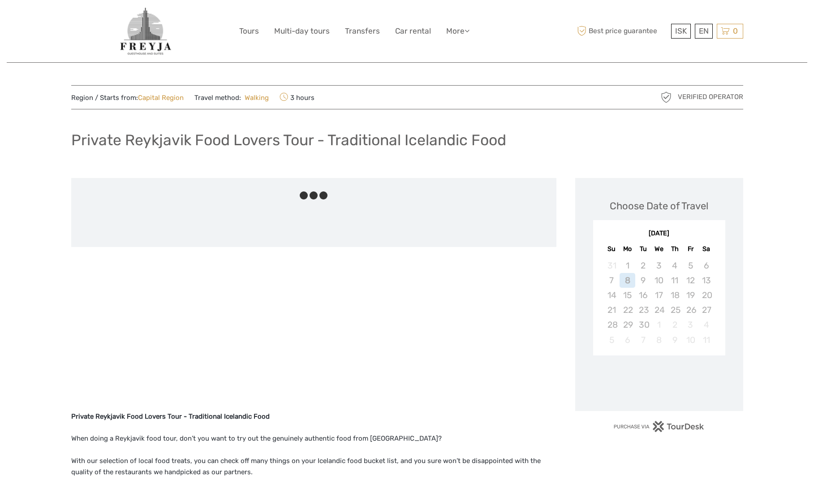 The image size is (814, 485). I want to click on div: Not available Monday, September 22nd, 2025, so click(627, 310).